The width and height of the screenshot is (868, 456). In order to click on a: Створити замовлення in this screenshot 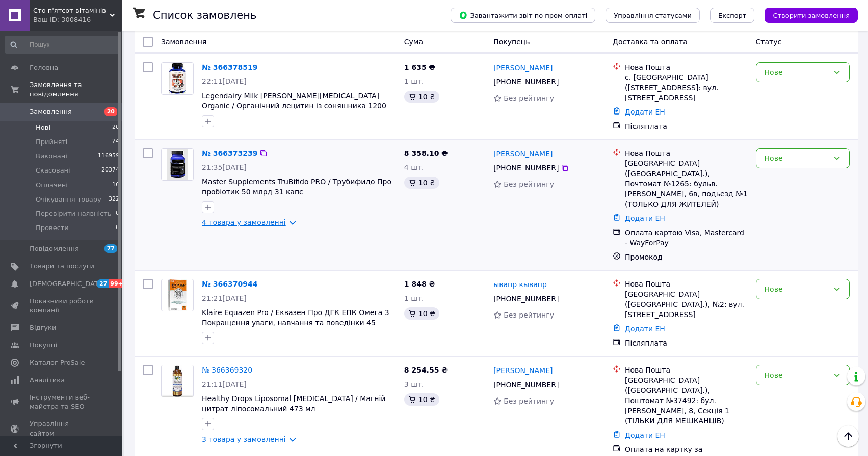, I will do `click(805, 15)`.